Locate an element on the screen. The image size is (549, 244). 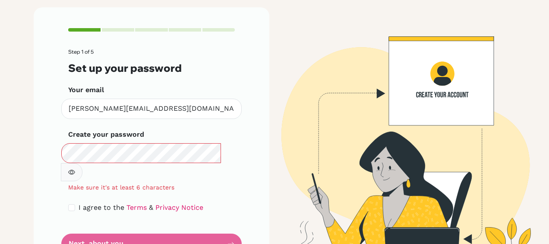
a: Terms is located at coordinates (136, 207).